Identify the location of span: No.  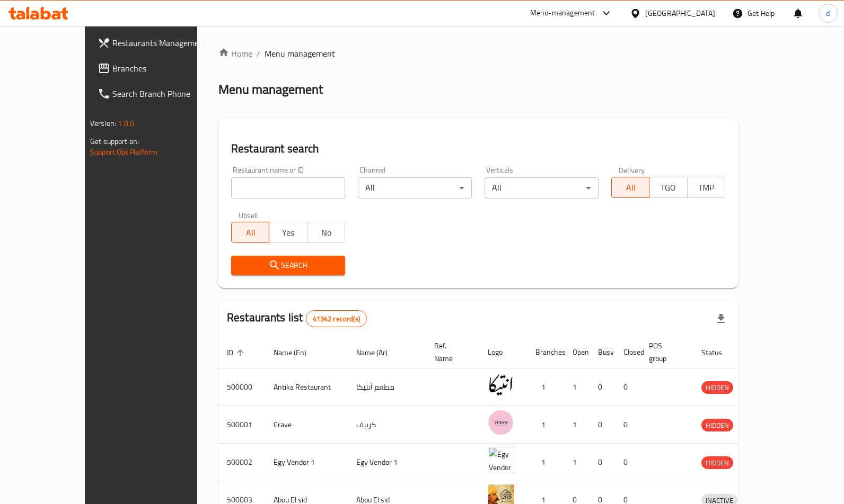
(326, 233).